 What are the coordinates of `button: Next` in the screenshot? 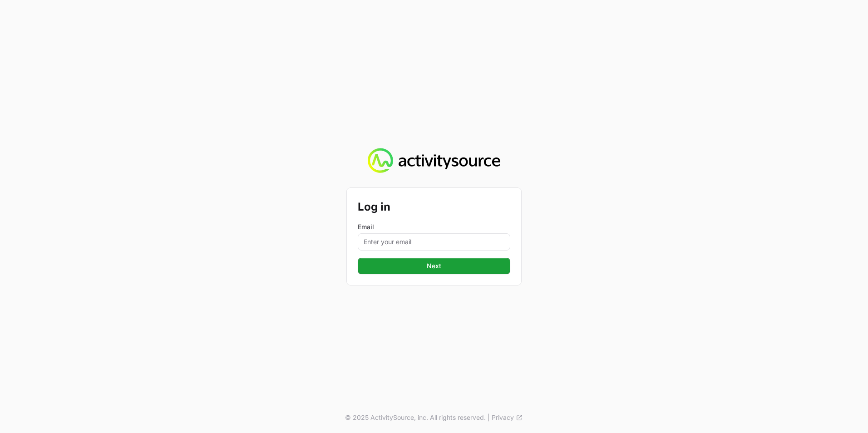 It's located at (434, 266).